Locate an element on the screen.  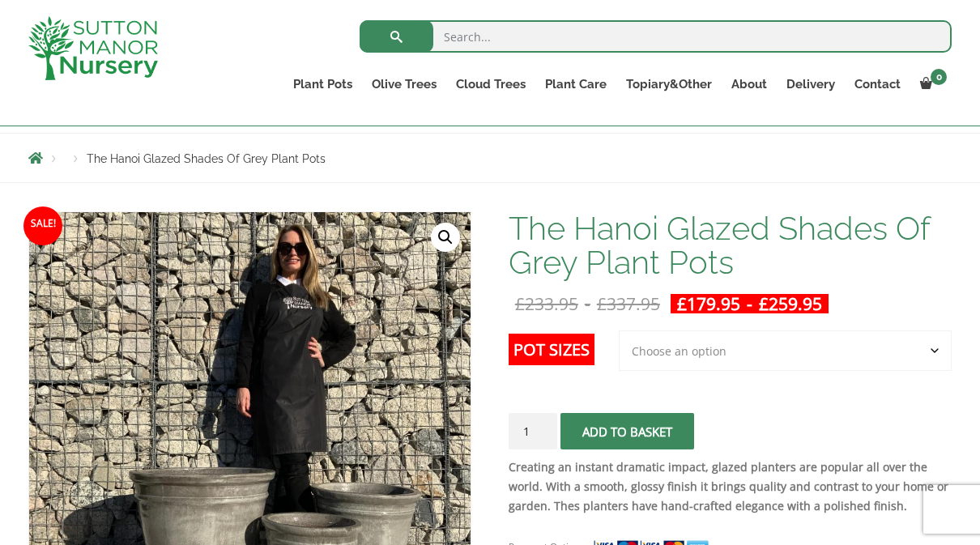
a: 0 is located at coordinates (931, 85).